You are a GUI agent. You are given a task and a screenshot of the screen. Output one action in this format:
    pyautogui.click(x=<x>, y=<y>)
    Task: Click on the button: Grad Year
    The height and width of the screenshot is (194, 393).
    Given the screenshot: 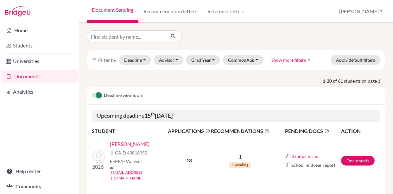 What is the action you would take?
    pyautogui.click(x=203, y=60)
    